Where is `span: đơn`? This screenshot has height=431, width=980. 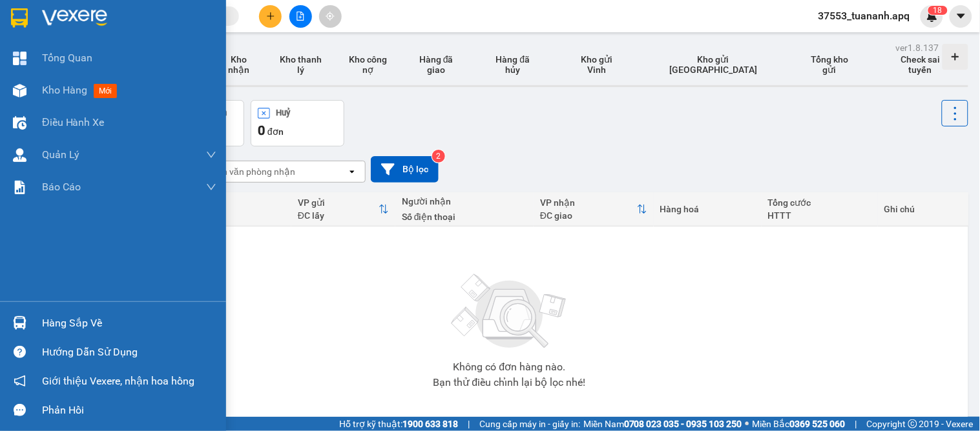
span: đơn is located at coordinates (275, 132).